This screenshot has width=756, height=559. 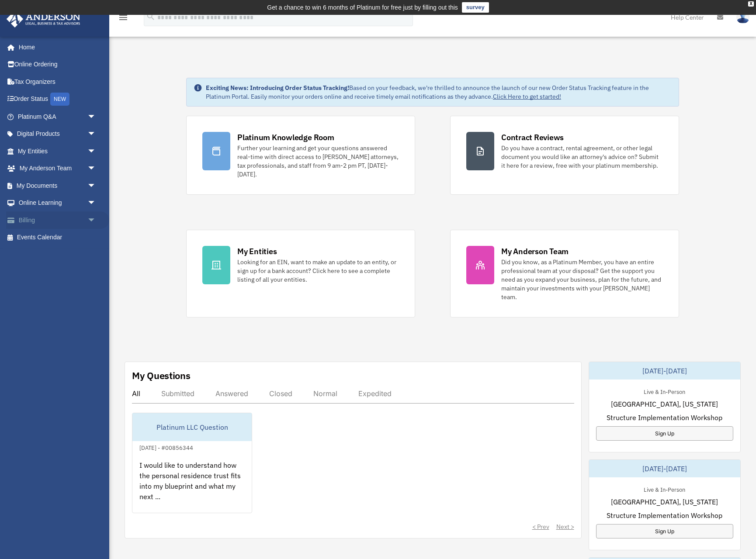 What do you see at coordinates (565, 155) in the screenshot?
I see `a: Contract Reviews Do you have a contract, rental agreement, or other legal document you would like...` at bounding box center [565, 155].